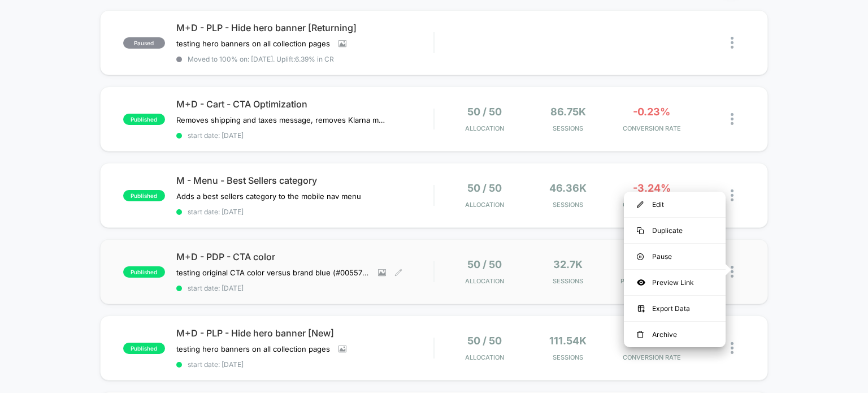 This screenshot has height=393, width=868. What do you see at coordinates (651, 188) in the screenshot?
I see `span: -3.24%` at bounding box center [651, 188].